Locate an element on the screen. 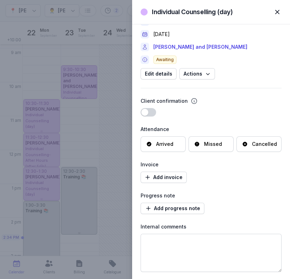 This screenshot has width=290, height=279. div: Attendance is located at coordinates (211, 129).